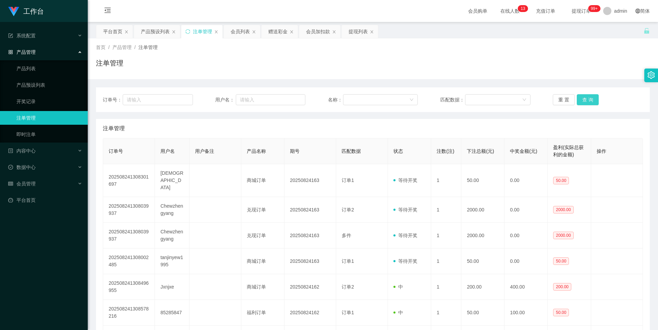 The width and height of the screenshot is (658, 330). What do you see at coordinates (453, 100) in the screenshot?
I see `span: 匹配数据：` at bounding box center [453, 100].